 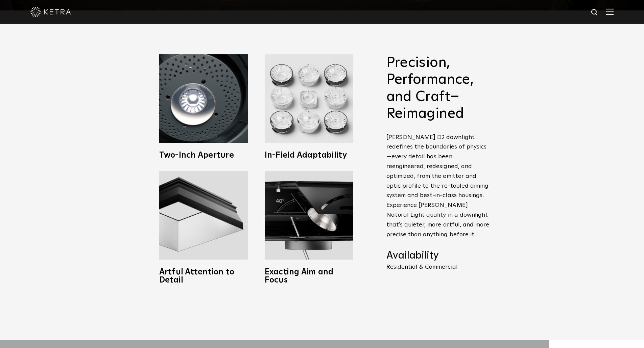 I want to click on img: ketra-logo-2019-white, so click(x=51, y=12).